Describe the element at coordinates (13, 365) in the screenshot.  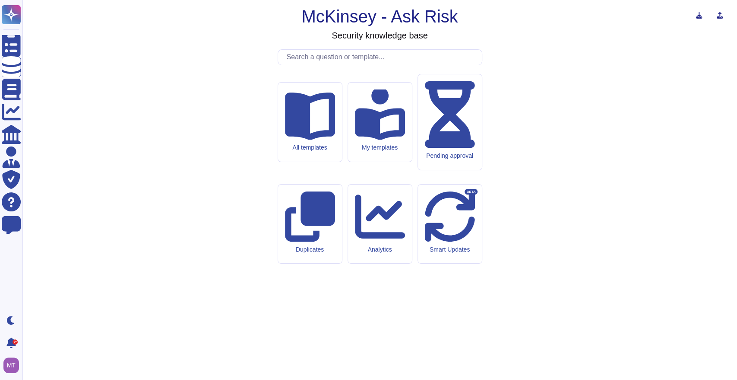
I see `button: user` at that location.